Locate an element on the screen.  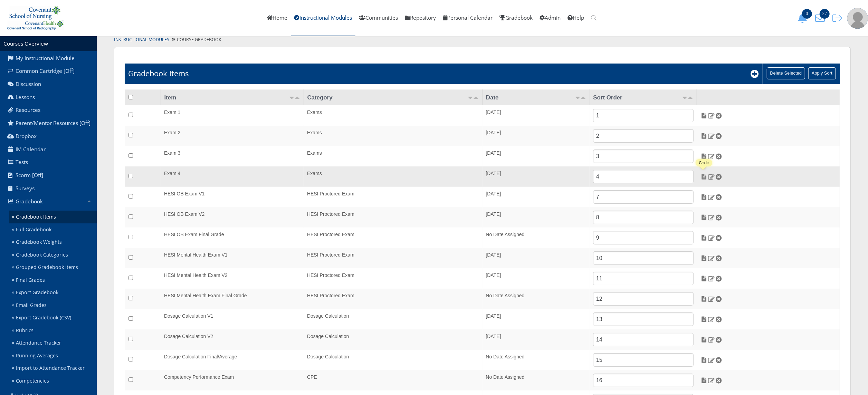
a: 0 is located at coordinates (804, 18).